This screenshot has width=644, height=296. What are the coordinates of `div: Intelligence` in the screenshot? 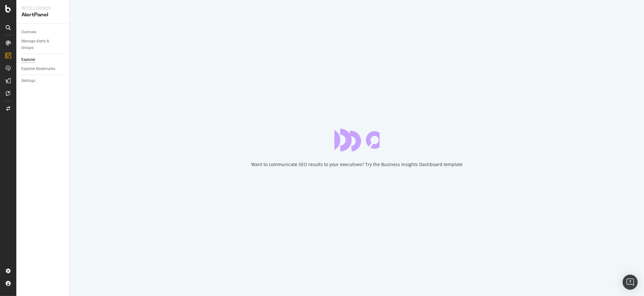 It's located at (42, 8).